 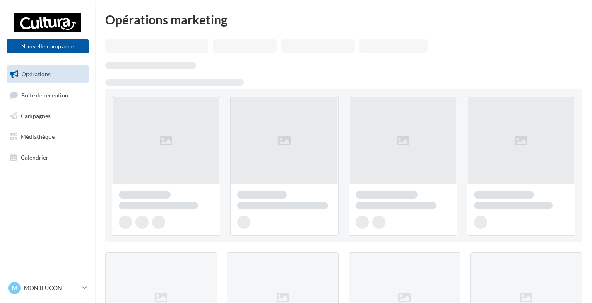 What do you see at coordinates (34, 156) in the screenshot?
I see `span: Calendrier` at bounding box center [34, 156].